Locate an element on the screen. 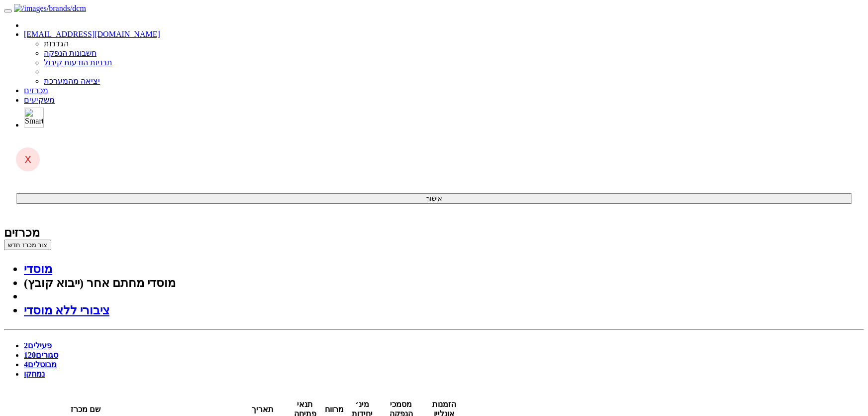 The height and width of the screenshot is (416, 868). button: צור מכרז חדש is located at coordinates (27, 244).